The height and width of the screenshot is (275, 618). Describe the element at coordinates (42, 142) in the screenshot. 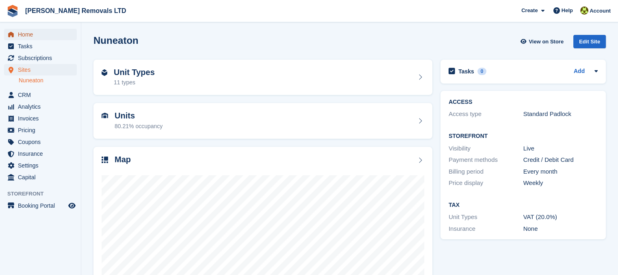

I see `span: Coupons` at that location.